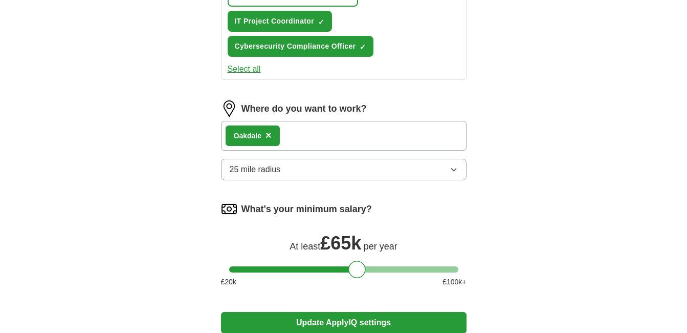 Image resolution: width=687 pixels, height=333 pixels. I want to click on span: per year, so click(381, 246).